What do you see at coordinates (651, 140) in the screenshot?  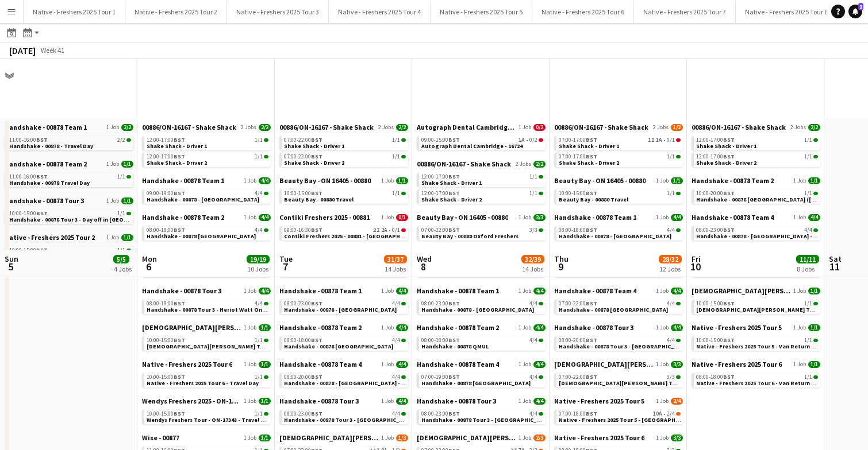 I see `span: 1I` at bounding box center [651, 140].